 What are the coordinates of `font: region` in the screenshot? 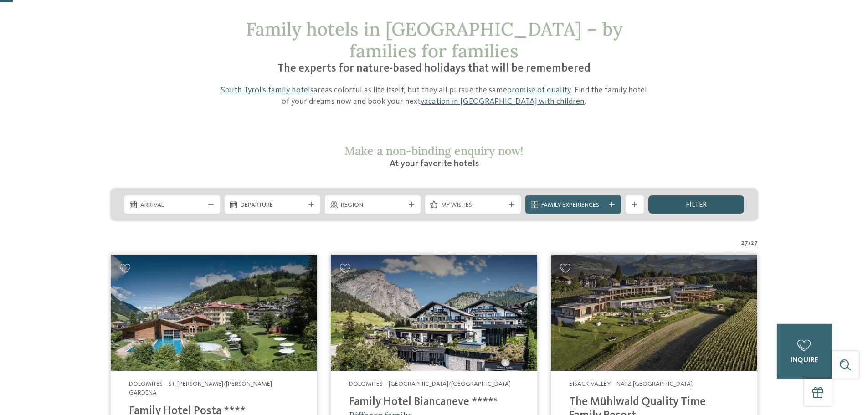 It's located at (352, 205).